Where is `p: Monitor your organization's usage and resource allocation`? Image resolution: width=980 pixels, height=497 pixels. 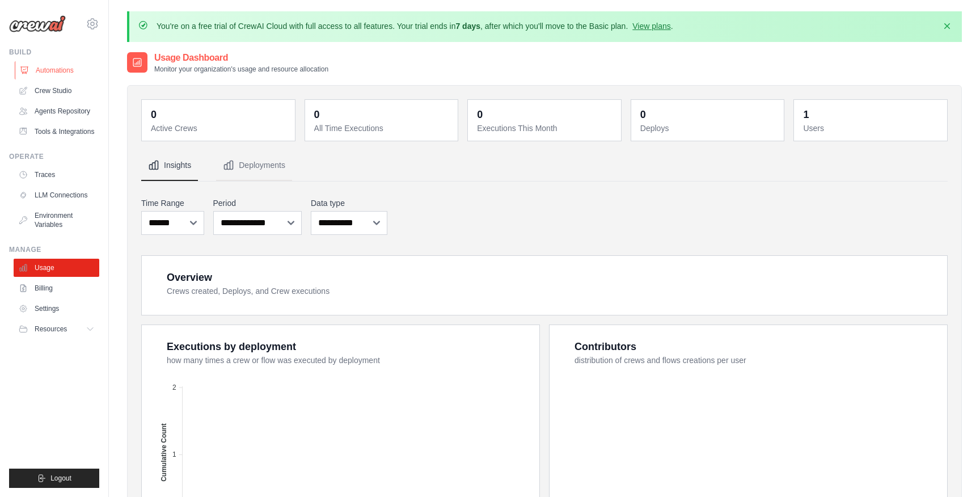 p: Monitor your organization's usage and resource allocation is located at coordinates (241, 69).